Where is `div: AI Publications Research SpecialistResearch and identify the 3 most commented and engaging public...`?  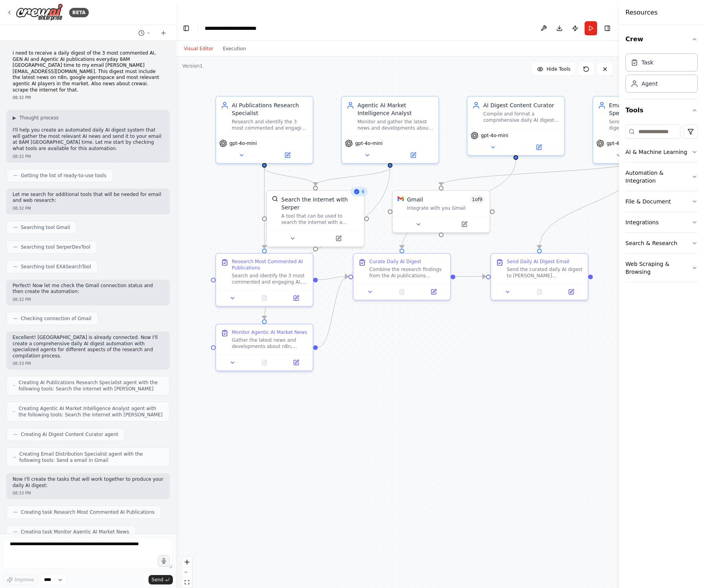
div: AI Publications Research SpecialistResearch and identify the 3 most commented and engaging public... is located at coordinates (264, 130).